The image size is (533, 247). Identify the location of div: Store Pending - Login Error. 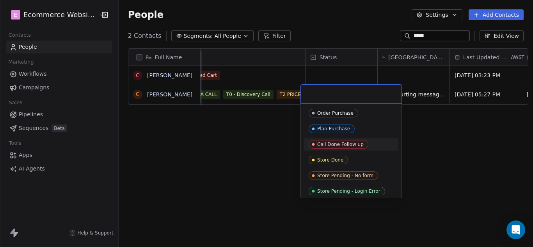
(349, 191).